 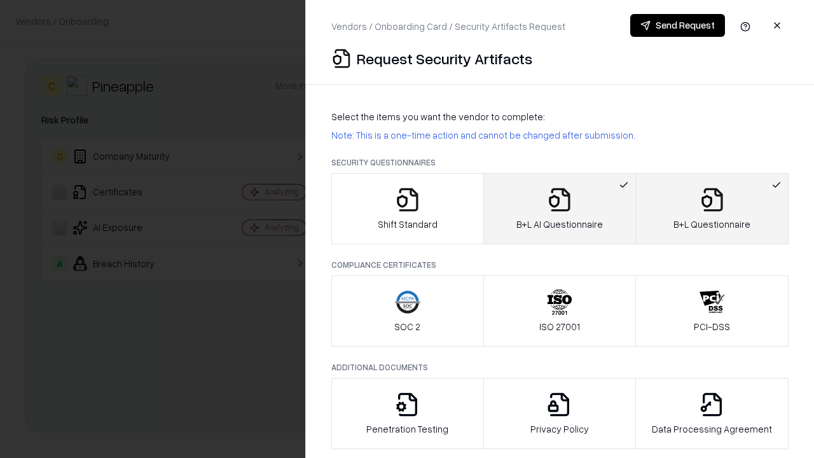 I want to click on button: SOC 2, so click(x=408, y=311).